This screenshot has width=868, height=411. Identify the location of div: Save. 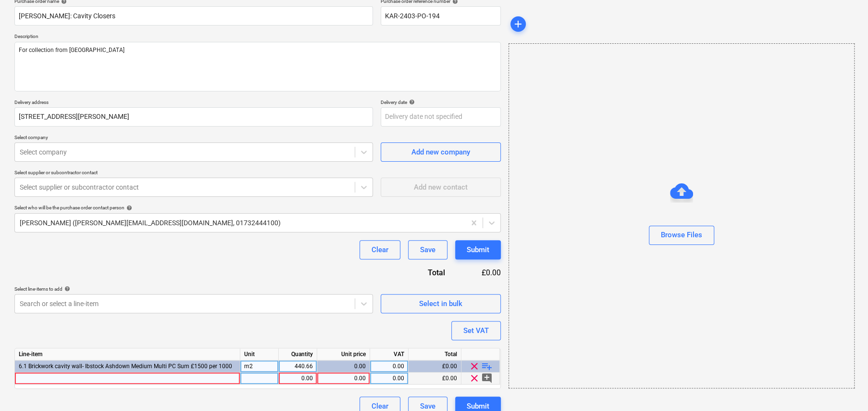
(428, 249).